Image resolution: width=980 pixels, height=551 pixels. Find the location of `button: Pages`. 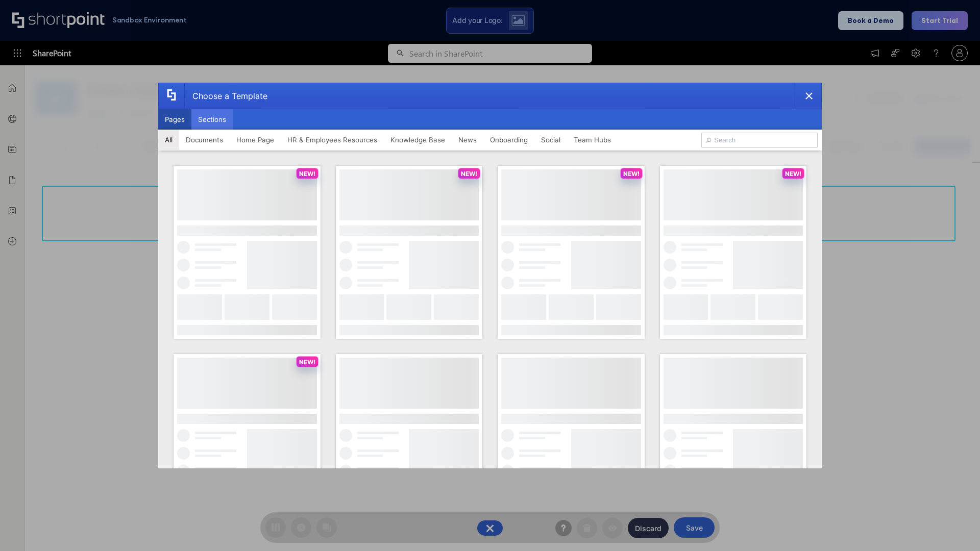

button: Pages is located at coordinates (175, 119).